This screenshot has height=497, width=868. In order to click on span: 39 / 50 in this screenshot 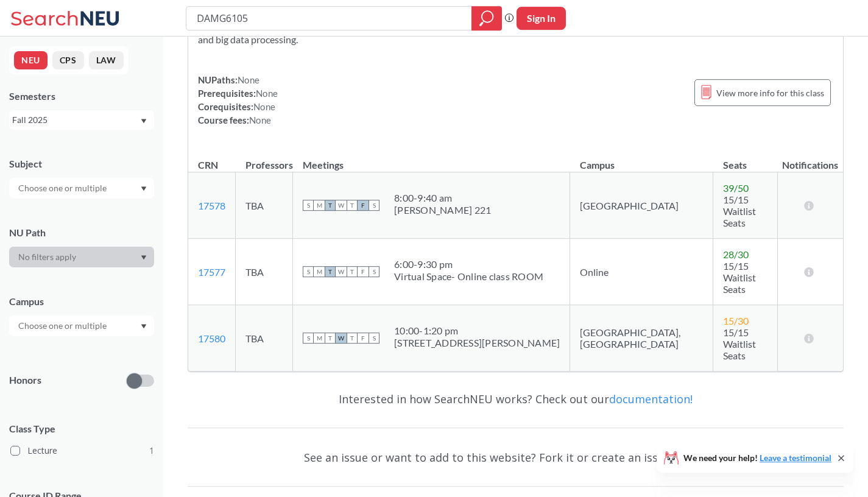, I will do `click(736, 187)`.